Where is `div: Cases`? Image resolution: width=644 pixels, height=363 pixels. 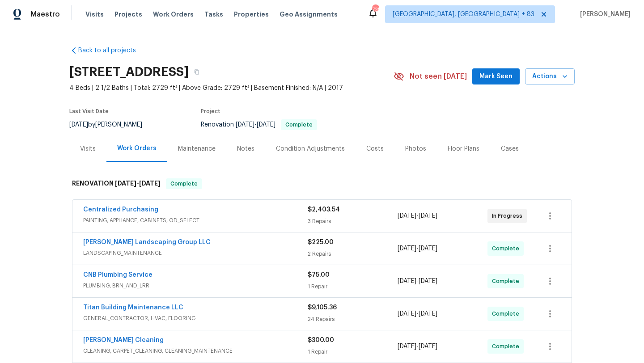
div: Cases is located at coordinates (510, 149).